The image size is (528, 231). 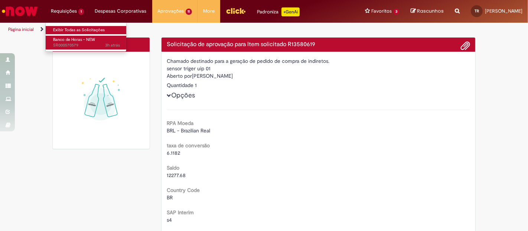 What do you see at coordinates (209, 11) in the screenshot?
I see `span: More` at bounding box center [209, 11].